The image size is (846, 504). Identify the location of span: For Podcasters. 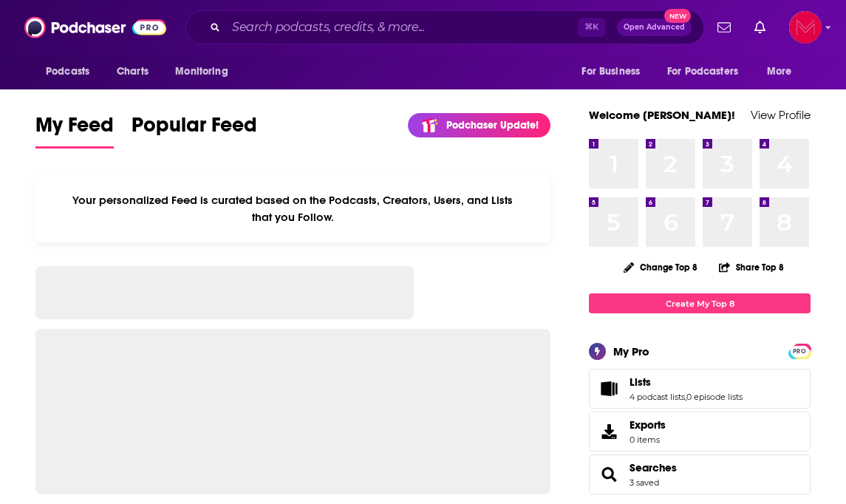
(703, 71).